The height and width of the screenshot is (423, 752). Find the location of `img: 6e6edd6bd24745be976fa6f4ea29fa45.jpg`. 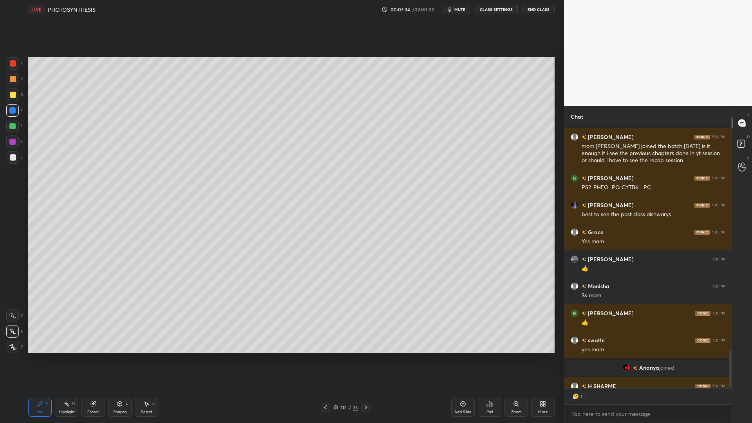

img: 6e6edd6bd24745be976fa6f4ea29fa45.jpg is located at coordinates (626, 368).